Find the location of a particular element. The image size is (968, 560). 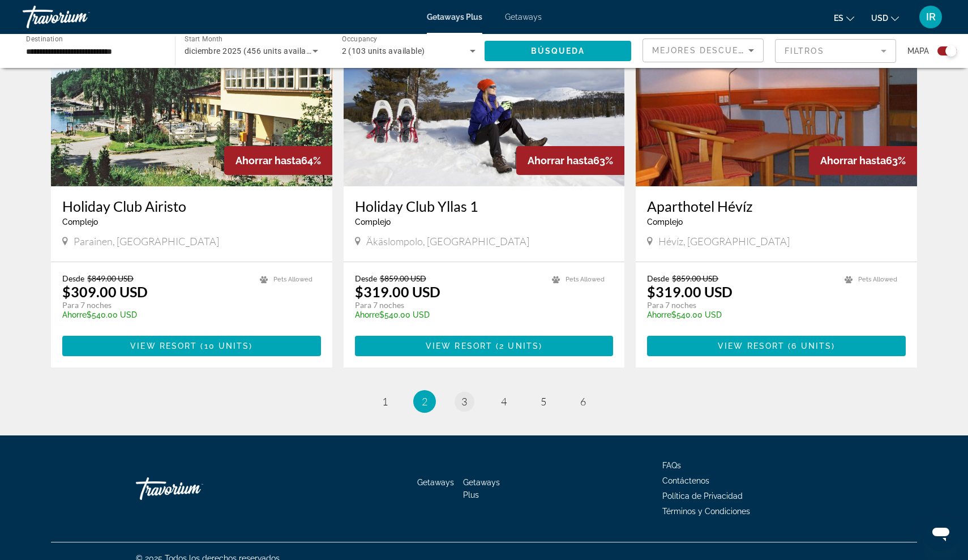

span: Mapa is located at coordinates (918, 51).